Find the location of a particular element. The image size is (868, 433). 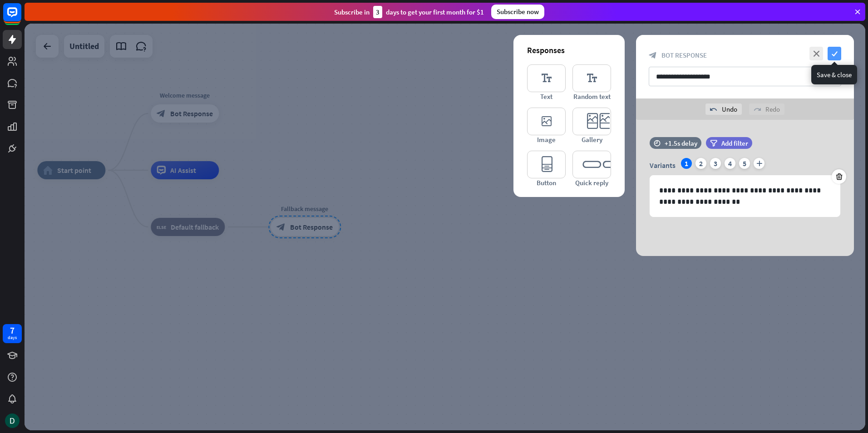

i: block_bot_response is located at coordinates (653, 56).